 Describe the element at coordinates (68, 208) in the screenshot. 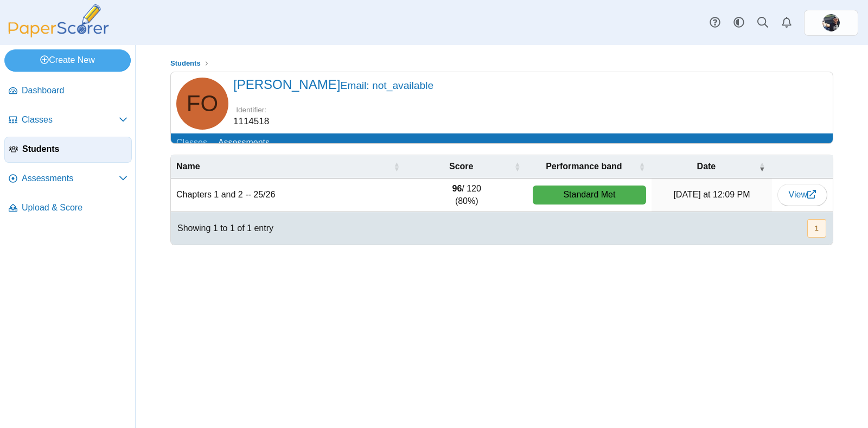

I see `a: Upload & Score` at that location.